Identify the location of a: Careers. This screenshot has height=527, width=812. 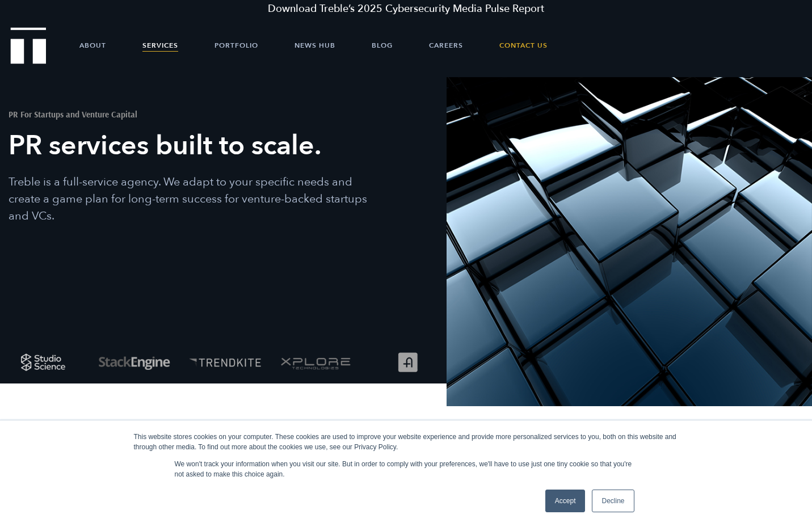
(446, 45).